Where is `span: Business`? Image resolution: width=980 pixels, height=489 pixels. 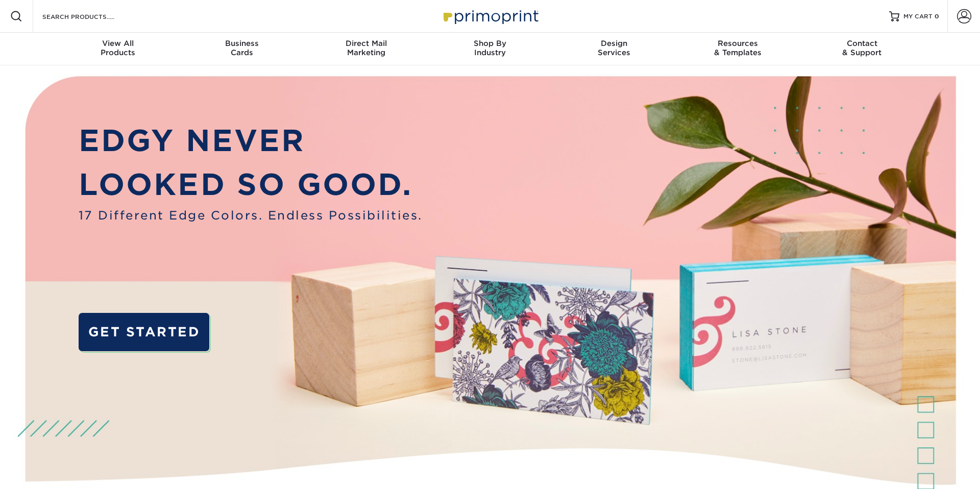
span: Business is located at coordinates (242, 43).